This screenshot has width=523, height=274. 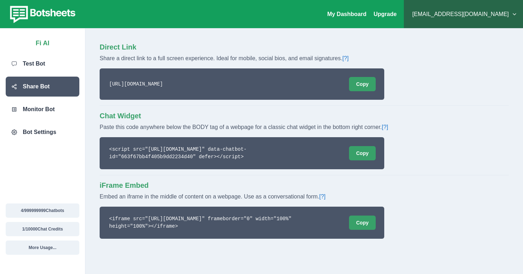 What do you see at coordinates (304, 185) in the screenshot?
I see `h2: iFrame Embed` at bounding box center [304, 185].